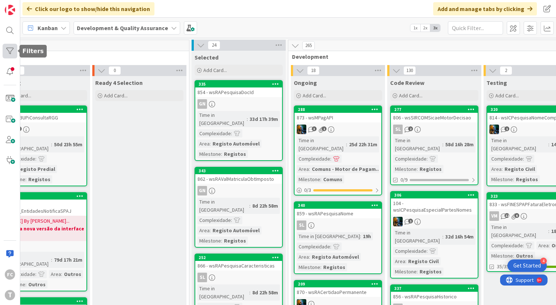 This screenshot has height=305, width=556. What do you see at coordinates (240, 84) in the screenshot?
I see `div: 335` at bounding box center [240, 84].